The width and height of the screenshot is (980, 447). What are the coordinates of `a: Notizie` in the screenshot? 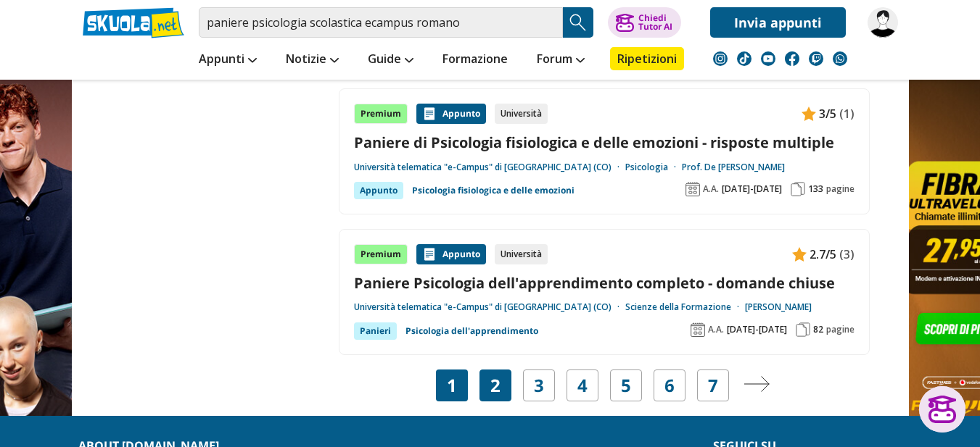 It's located at (312, 61).